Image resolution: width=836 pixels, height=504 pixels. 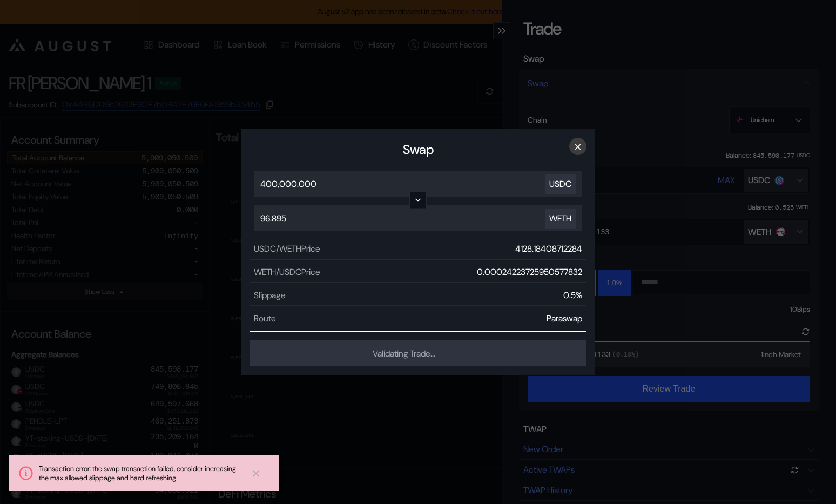 I want to click on div: Transaction error: the swap transaction failed, consider increasing the max allowed slippage and ..., so click(x=141, y=474).